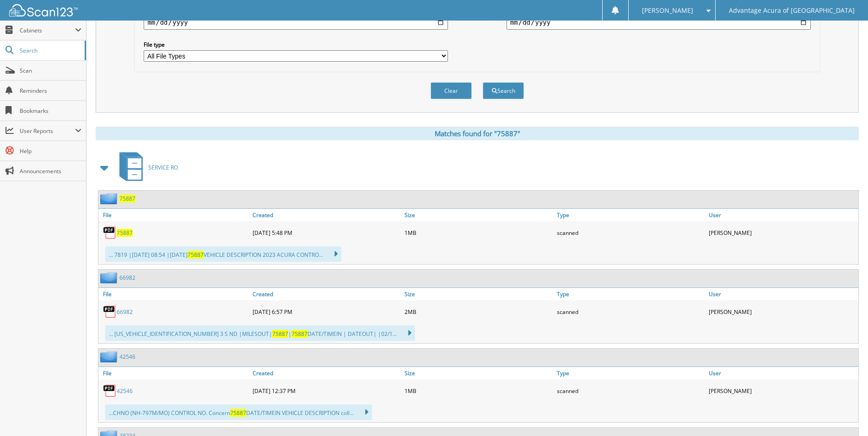 This screenshot has height=436, width=868. I want to click on label: File type, so click(296, 45).